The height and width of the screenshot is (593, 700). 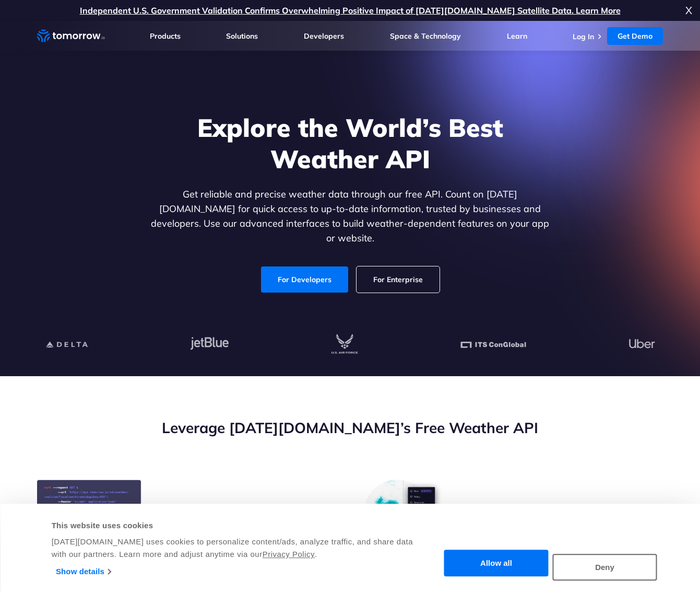 I want to click on a: Solutions, so click(x=242, y=36).